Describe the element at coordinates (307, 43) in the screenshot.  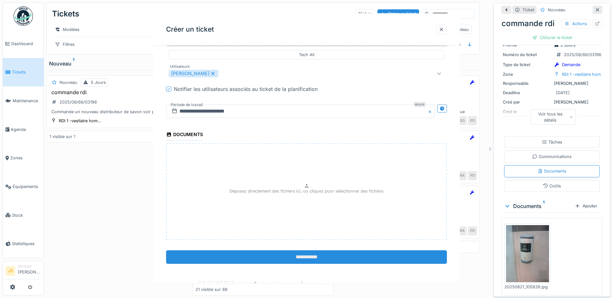
I see `label: Les équipes` at that location.